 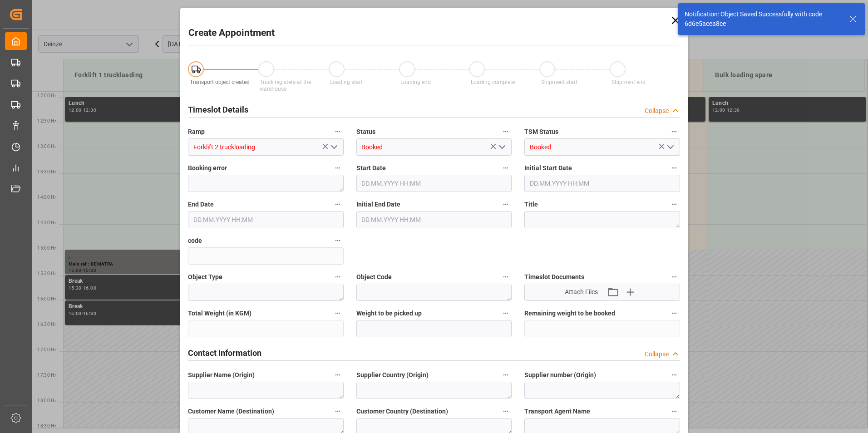 I want to click on button: Timeslot Documents, so click(x=674, y=277).